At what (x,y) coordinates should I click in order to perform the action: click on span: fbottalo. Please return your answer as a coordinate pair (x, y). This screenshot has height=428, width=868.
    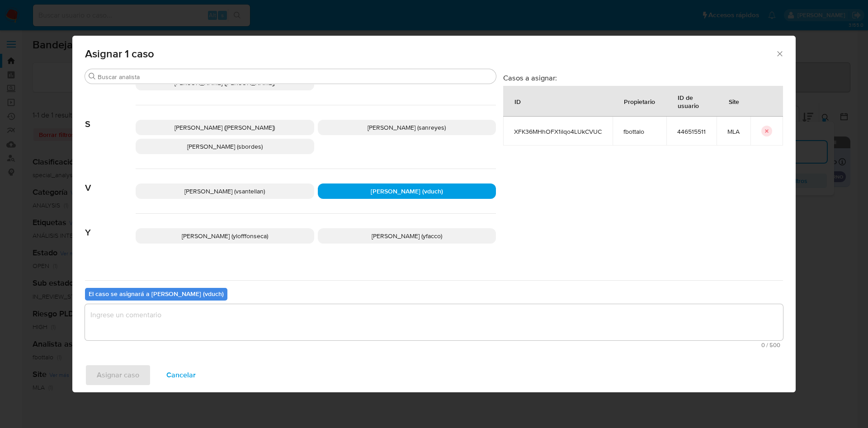
    Looking at the image, I should click on (639, 132).